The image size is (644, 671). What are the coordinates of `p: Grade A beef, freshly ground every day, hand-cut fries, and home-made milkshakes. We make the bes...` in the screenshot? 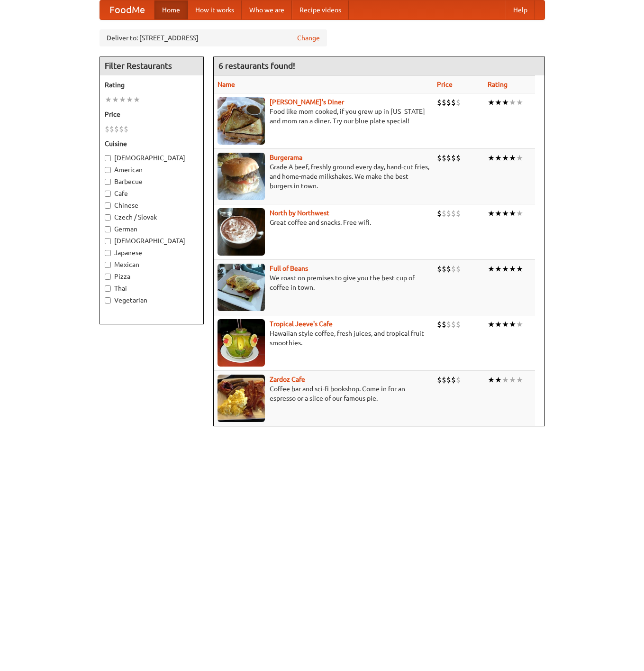 It's located at (323, 176).